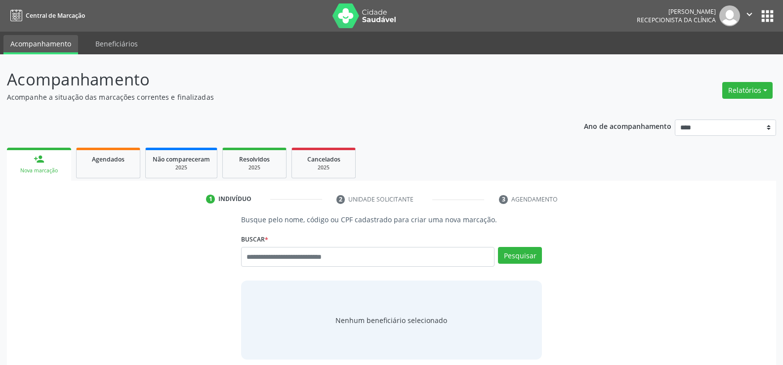 This screenshot has width=783, height=365. I want to click on div: Indivíduo, so click(235, 199).